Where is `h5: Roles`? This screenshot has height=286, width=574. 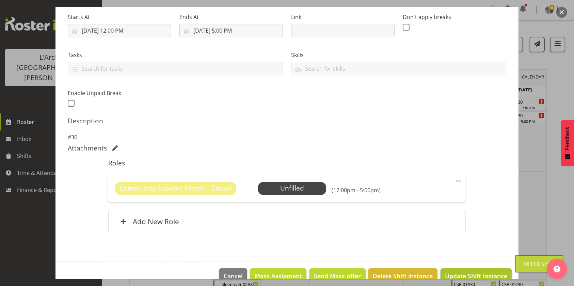
h5: Roles is located at coordinates (286, 163).